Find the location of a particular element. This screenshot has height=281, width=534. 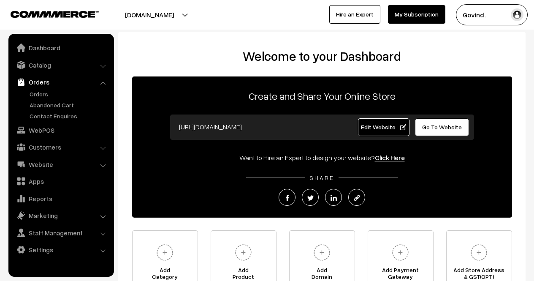

a: Dashboard is located at coordinates (61, 48).